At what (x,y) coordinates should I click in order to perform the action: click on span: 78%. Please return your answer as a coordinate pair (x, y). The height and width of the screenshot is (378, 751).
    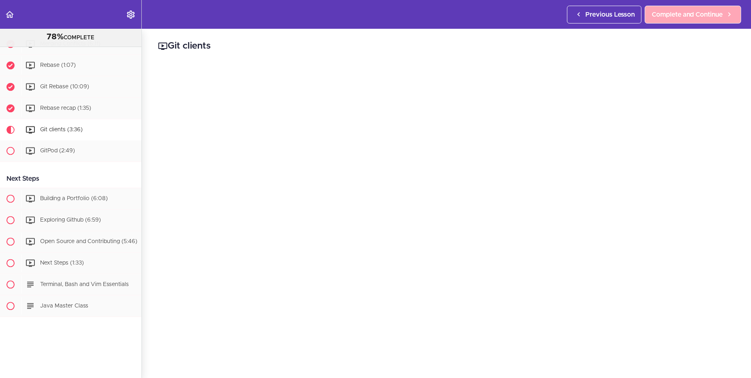
    Looking at the image, I should click on (55, 37).